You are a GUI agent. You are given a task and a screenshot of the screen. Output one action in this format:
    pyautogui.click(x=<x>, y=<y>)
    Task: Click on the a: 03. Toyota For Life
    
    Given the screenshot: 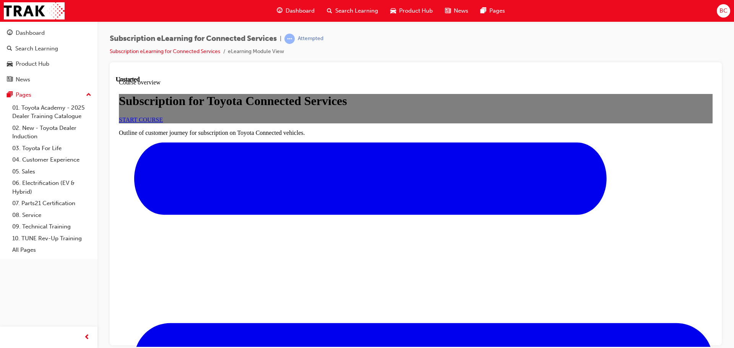 What is the action you would take?
    pyautogui.click(x=52, y=148)
    